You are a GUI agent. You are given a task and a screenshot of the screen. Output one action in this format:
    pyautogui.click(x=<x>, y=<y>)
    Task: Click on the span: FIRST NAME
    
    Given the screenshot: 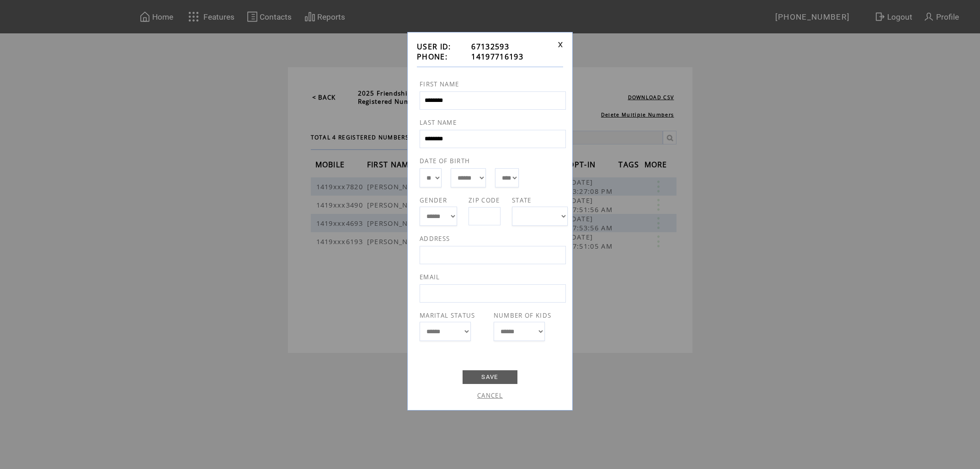 What is the action you would take?
    pyautogui.click(x=439, y=84)
    